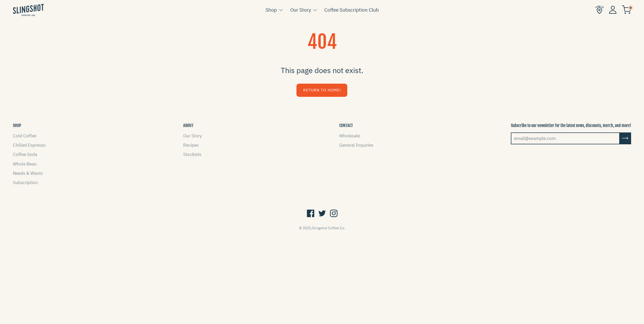  Describe the element at coordinates (571, 126) in the screenshot. I see `p: Subscribe to our newsletter for the latest news, discounts, merch, and more!` at that location.